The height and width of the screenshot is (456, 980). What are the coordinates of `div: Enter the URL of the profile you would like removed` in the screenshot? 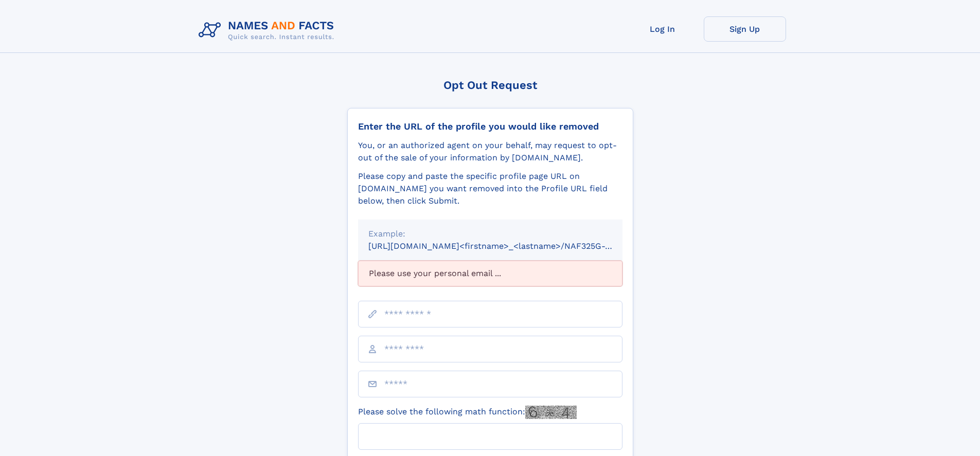 It's located at (490, 127).